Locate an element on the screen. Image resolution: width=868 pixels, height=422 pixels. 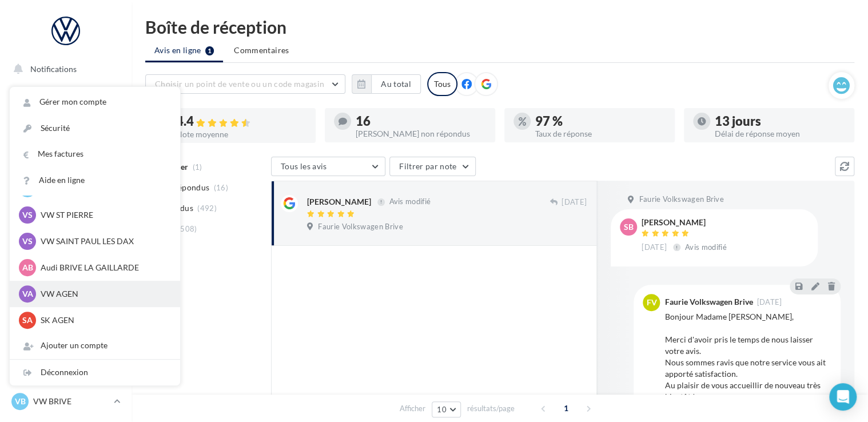
div: Faurie Volkswagen Brive is located at coordinates (708, 302).